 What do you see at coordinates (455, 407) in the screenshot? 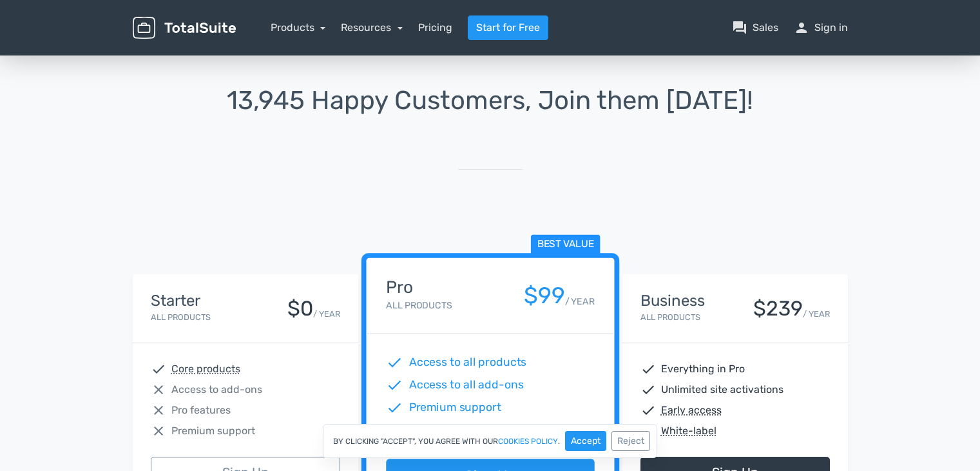
I see `span: Premium support` at bounding box center [455, 407].